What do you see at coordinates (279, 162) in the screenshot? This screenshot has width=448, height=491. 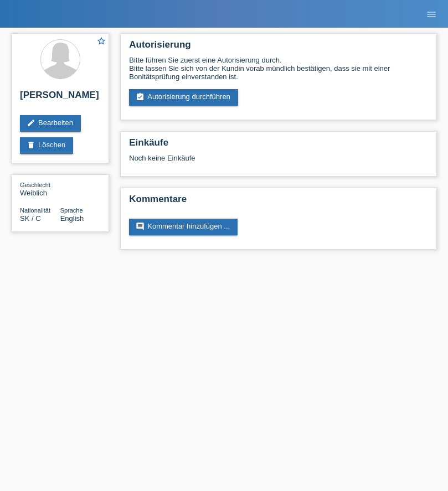 I see `div: Noch keine Einkäufe` at bounding box center [279, 162].